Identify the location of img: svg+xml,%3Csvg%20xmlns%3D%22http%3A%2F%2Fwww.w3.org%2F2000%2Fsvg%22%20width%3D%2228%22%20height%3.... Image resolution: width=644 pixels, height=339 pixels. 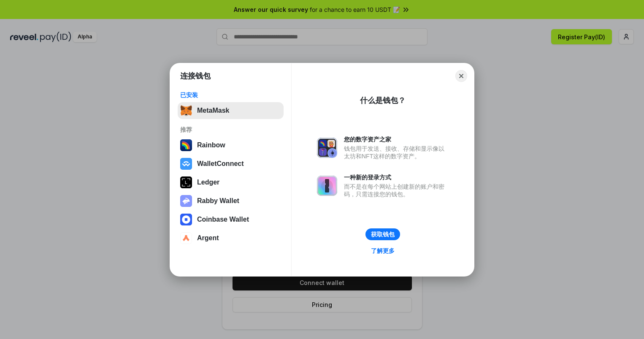
(186, 182).